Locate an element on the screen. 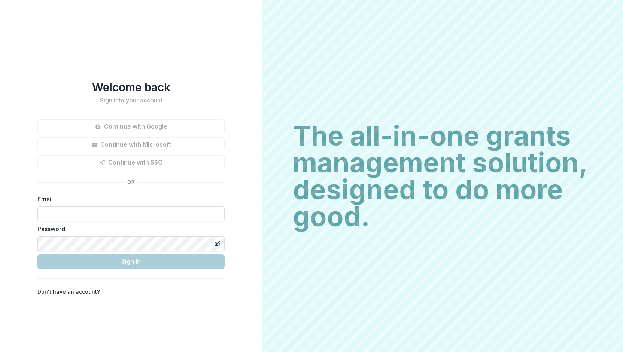 The width and height of the screenshot is (623, 352). p: Don't have an account? is located at coordinates (68, 292).